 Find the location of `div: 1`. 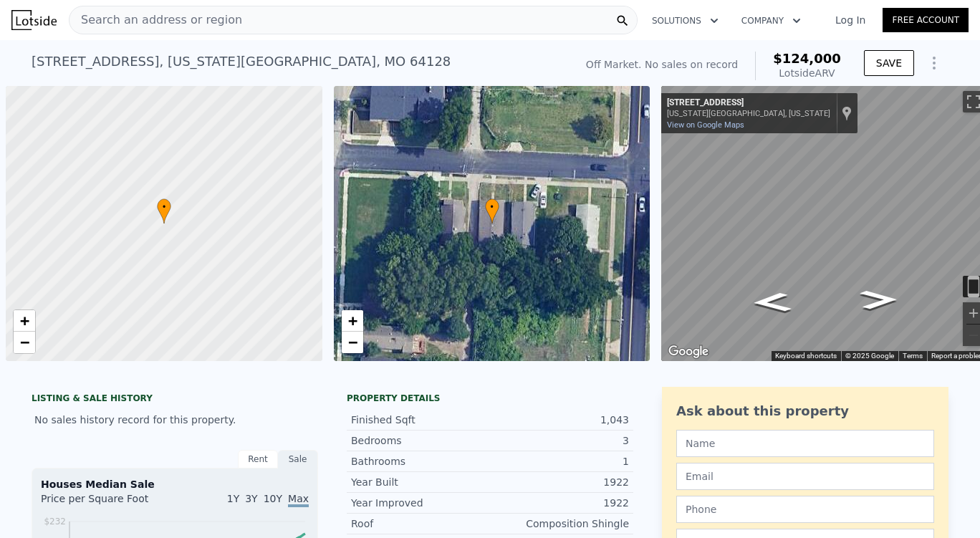

div: 1 is located at coordinates (559, 462).